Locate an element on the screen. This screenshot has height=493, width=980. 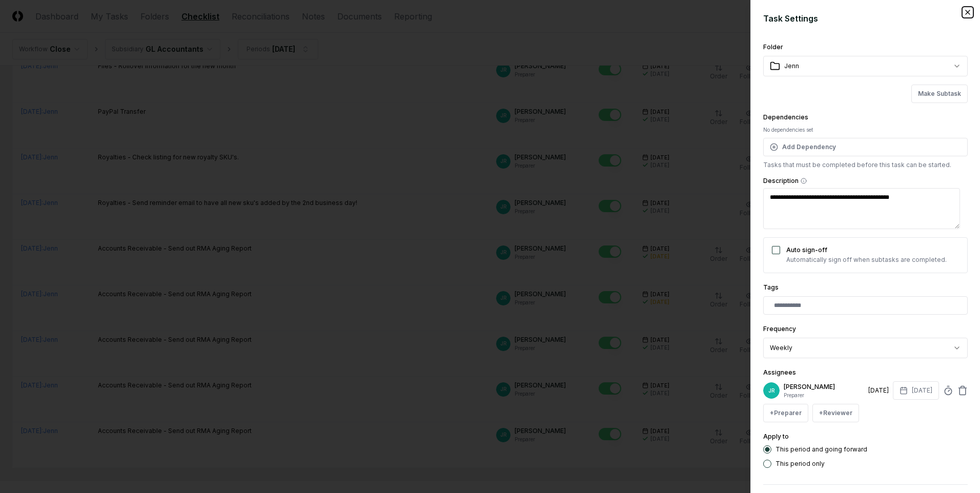
button: Description is located at coordinates (803, 181).